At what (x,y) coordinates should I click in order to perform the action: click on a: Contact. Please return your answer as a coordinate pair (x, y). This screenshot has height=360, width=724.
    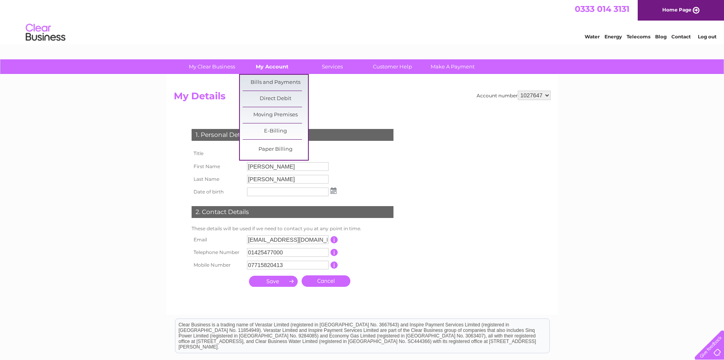
    Looking at the image, I should click on (681, 36).